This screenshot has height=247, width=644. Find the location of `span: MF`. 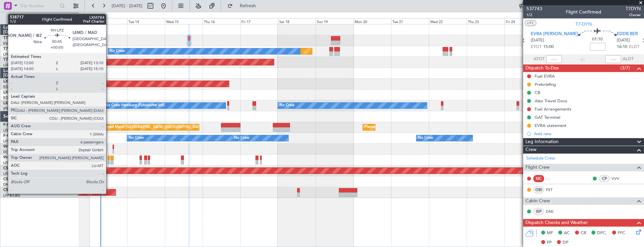

span: MF is located at coordinates (549, 233).